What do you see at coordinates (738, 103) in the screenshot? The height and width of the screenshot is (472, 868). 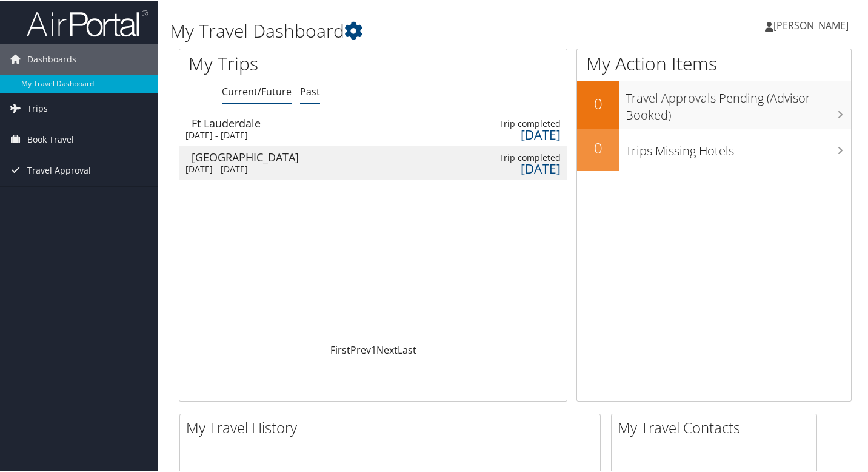 I see `h3: Travel Approvals Pending (Advisor Booked)` at bounding box center [738, 103].